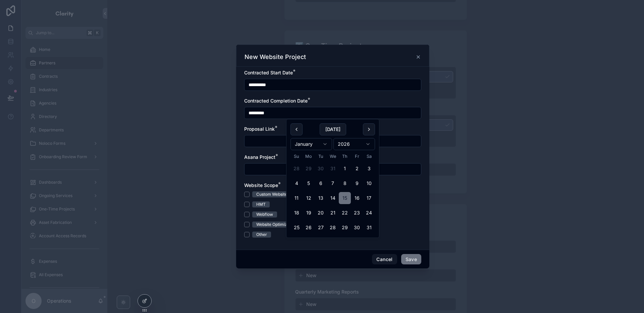 Image resolution: width=644 pixels, height=313 pixels. Describe the element at coordinates (345, 228) in the screenshot. I see `button: Thursday, January 29th, 2026` at that location.